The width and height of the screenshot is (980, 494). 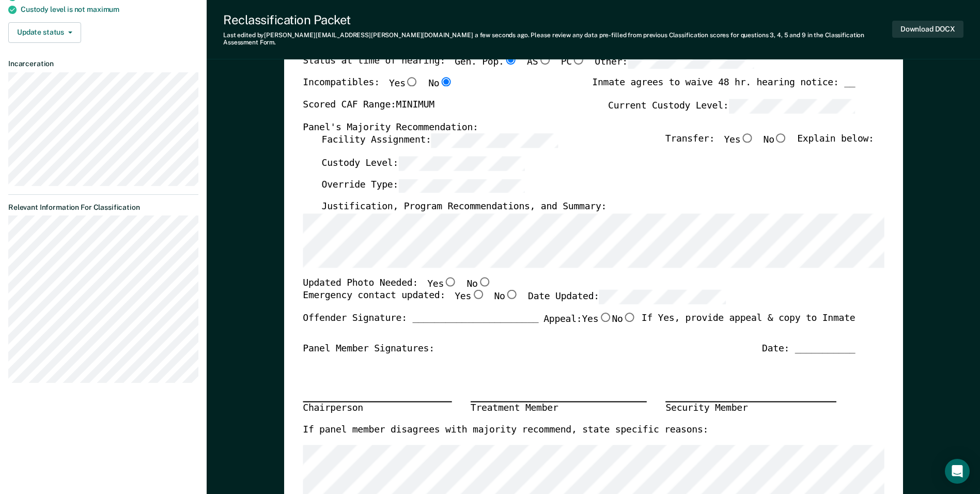 What do you see at coordinates (103, 207) in the screenshot?
I see `dt: Relevant Information For Classification` at bounding box center [103, 207].